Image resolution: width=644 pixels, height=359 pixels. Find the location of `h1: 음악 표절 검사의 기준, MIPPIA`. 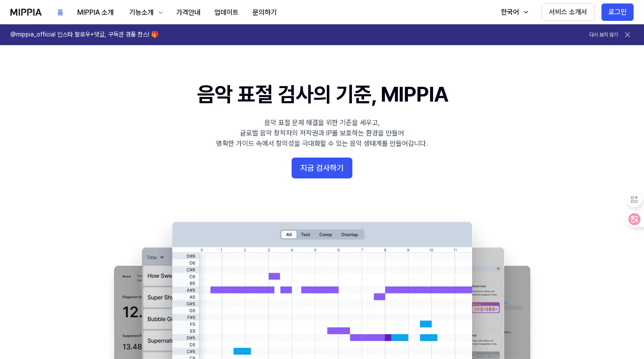

h1: 음악 표절 검사의 기준, MIPPIA is located at coordinates (322, 94).